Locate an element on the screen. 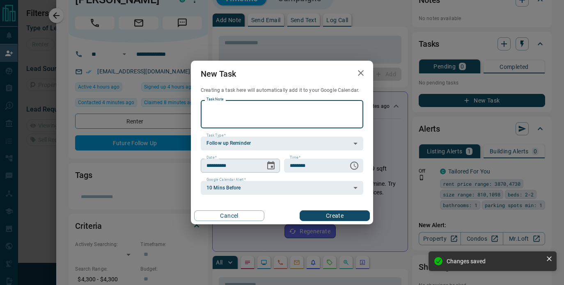  label: Task Note is located at coordinates (215, 99).